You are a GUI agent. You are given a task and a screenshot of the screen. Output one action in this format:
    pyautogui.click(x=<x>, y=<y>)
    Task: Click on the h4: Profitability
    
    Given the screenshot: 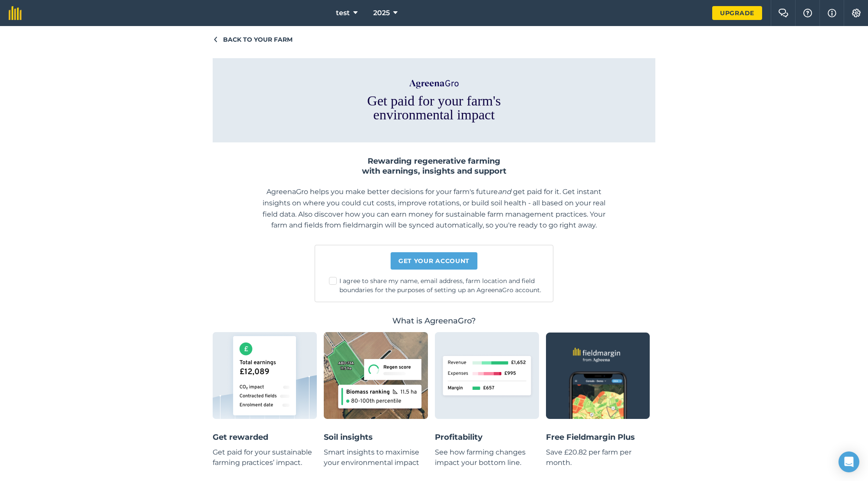 What is the action you would take?
    pyautogui.click(x=487, y=437)
    